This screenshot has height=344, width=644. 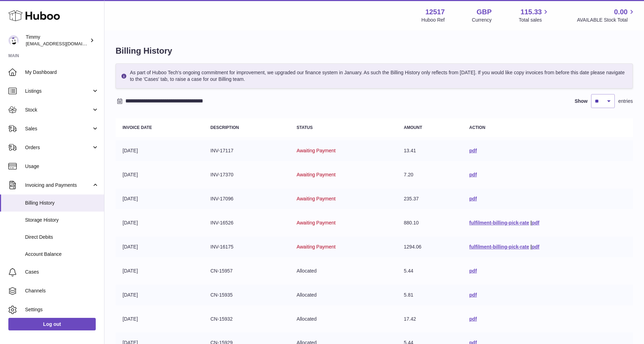 What do you see at coordinates (374, 51) in the screenshot?
I see `h1: Billing History` at bounding box center [374, 51].